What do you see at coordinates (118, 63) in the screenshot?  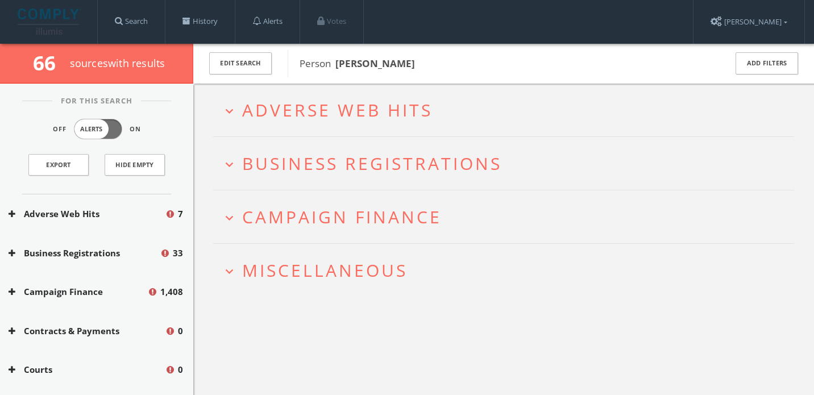 I see `span: source s with results` at bounding box center [118, 63].